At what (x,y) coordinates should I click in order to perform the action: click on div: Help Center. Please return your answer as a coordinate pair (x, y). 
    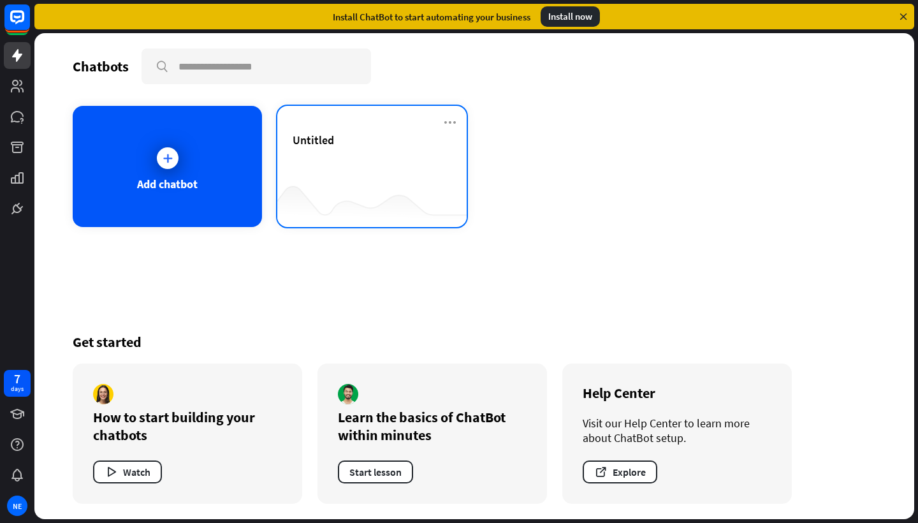
    Looking at the image, I should click on (677, 393).